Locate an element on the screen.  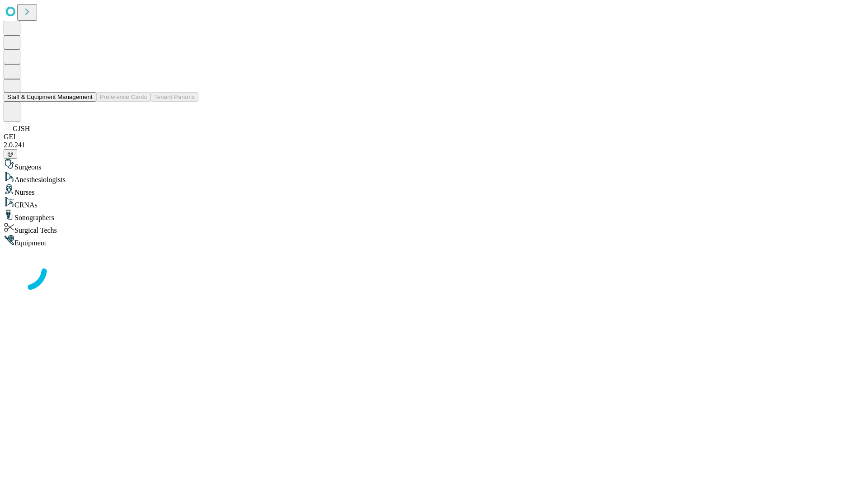
div: Sonographers is located at coordinates (434, 216).